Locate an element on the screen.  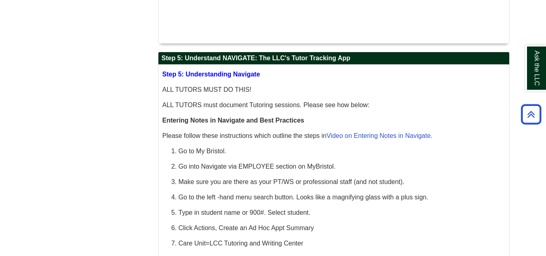
p: ALL TUTORS MUST DO THIS! is located at coordinates (334, 90).